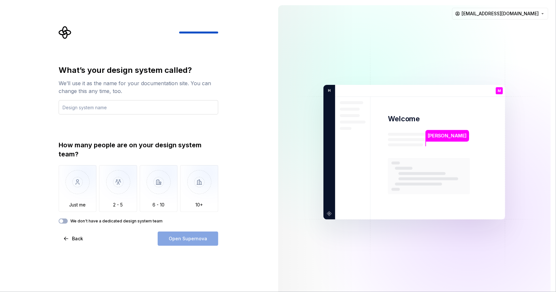 This screenshot has height=292, width=556. What do you see at coordinates (138, 70) in the screenshot?
I see `div: What’s your design system called?` at bounding box center [138, 70].